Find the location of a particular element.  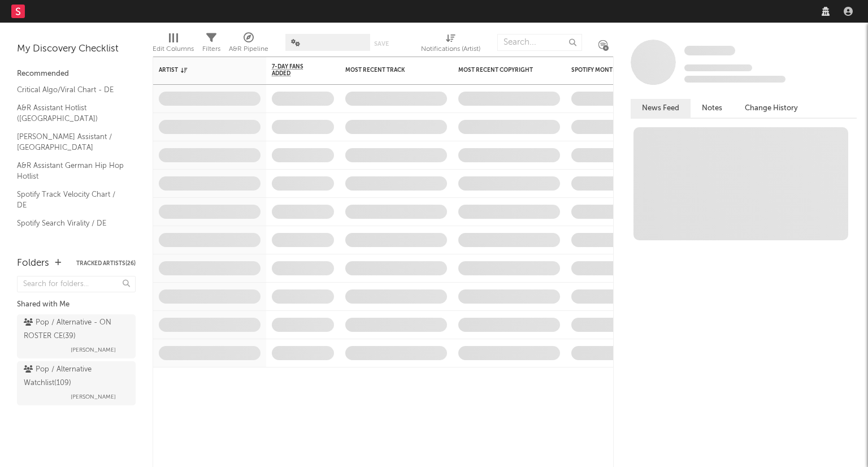

div: Folders is located at coordinates (33, 263).